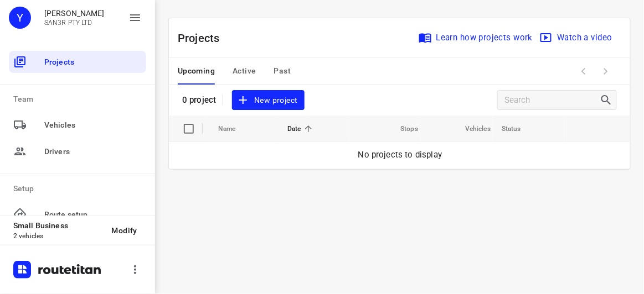 The image size is (644, 294). I want to click on span: Date, so click(301, 129).